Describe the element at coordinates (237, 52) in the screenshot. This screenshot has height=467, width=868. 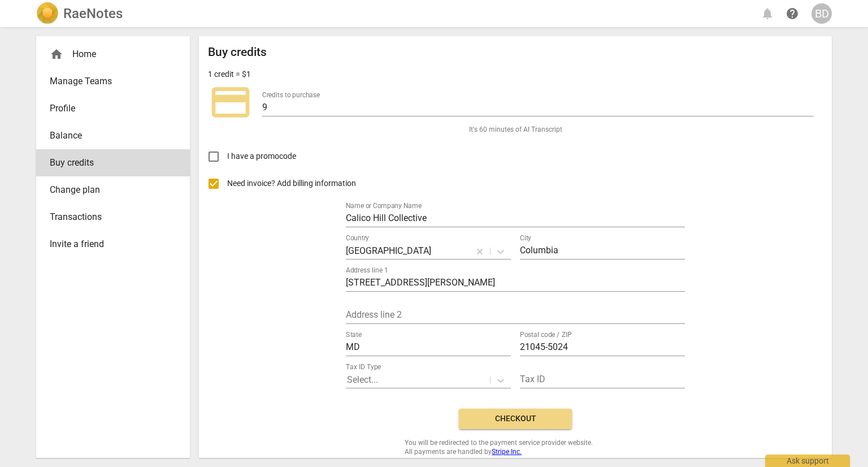
I see `h2: Buy credits` at that location.